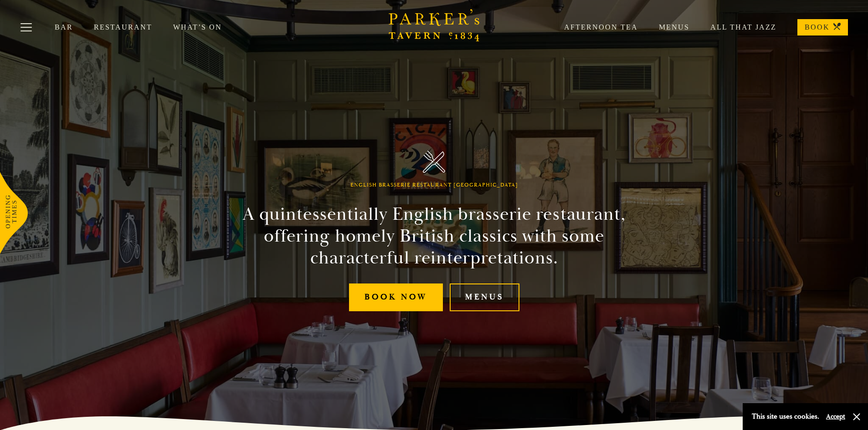  I want to click on button: Accept, so click(835, 417).